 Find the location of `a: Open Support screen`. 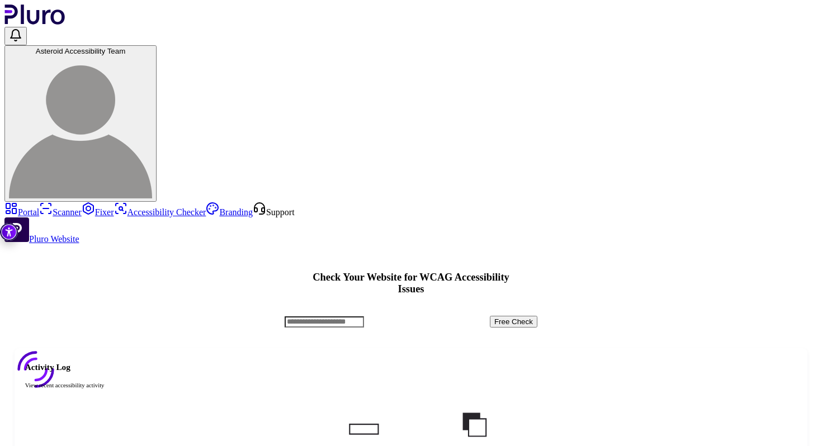

a: Open Support screen is located at coordinates (274, 212).